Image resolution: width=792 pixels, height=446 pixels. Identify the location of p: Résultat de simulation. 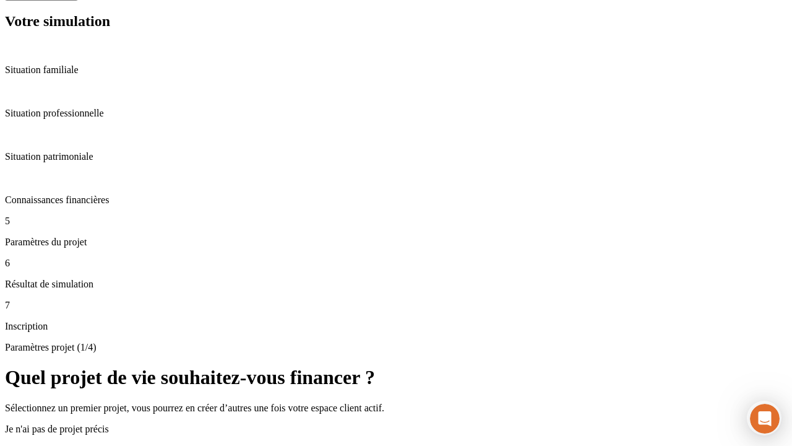
(396, 284).